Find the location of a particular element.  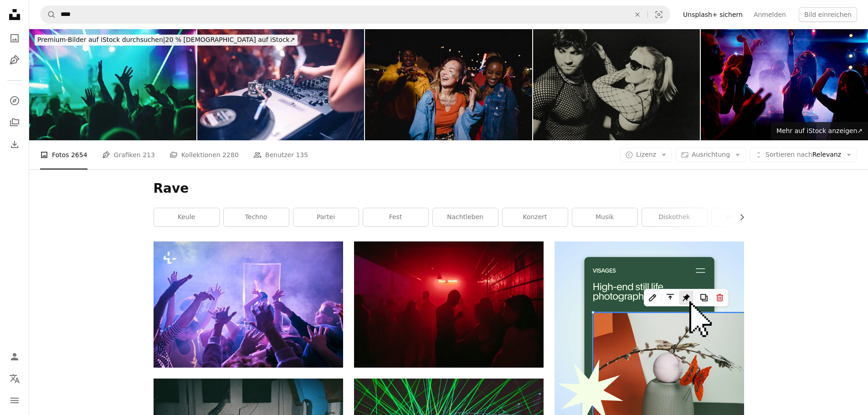

a: Grafiken is located at coordinates (15, 60).